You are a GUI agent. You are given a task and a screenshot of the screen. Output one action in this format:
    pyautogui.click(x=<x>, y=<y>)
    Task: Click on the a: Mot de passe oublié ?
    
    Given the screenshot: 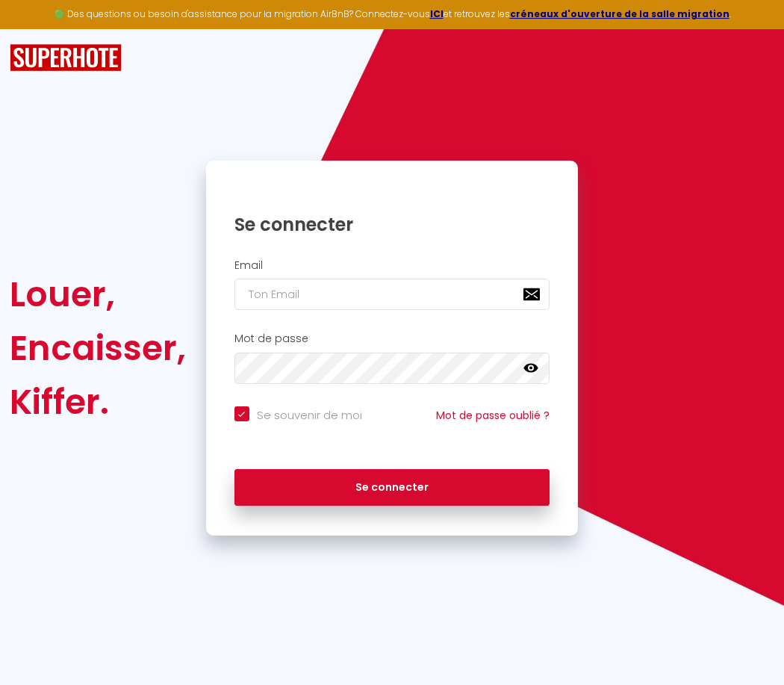 What is the action you would take?
    pyautogui.click(x=493, y=416)
    